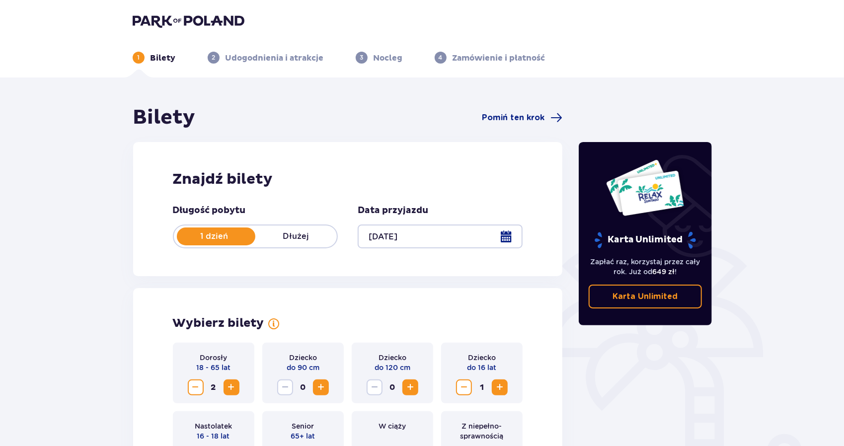 This screenshot has width=844, height=446. What do you see at coordinates (482, 431) in the screenshot?
I see `p: Z niepełno­sprawnością` at bounding box center [482, 431].